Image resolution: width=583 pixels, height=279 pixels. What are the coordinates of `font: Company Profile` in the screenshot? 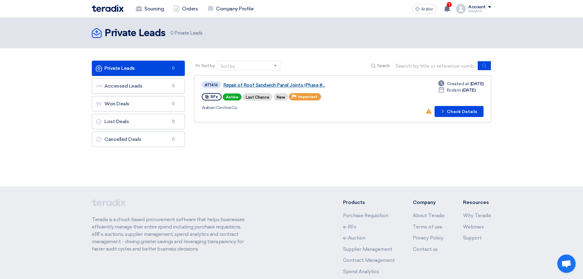 It's located at (235, 9).